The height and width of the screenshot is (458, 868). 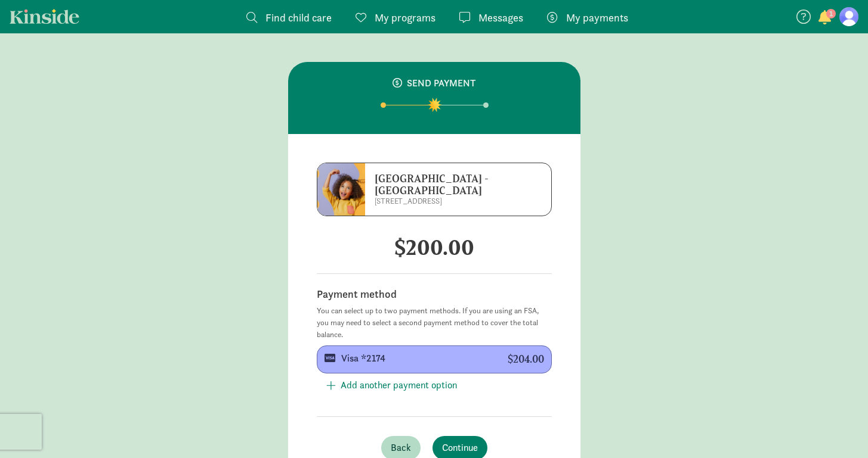 I want to click on span: Messages, so click(x=500, y=18).